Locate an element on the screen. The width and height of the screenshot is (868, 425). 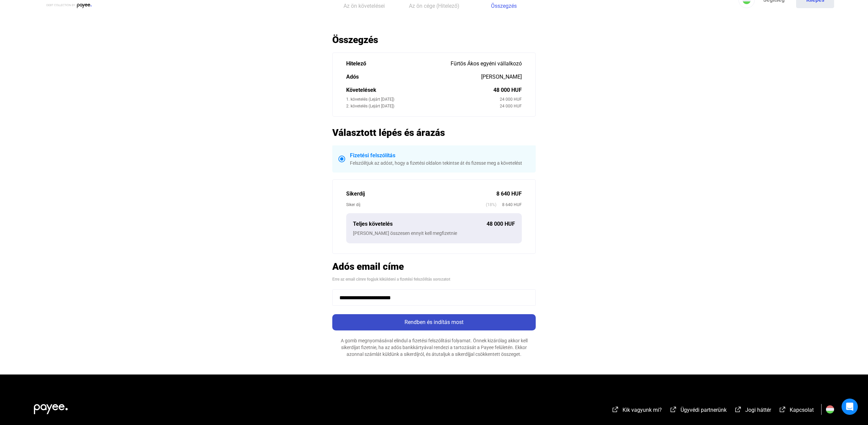
div: Hitelező is located at coordinates (398, 63).